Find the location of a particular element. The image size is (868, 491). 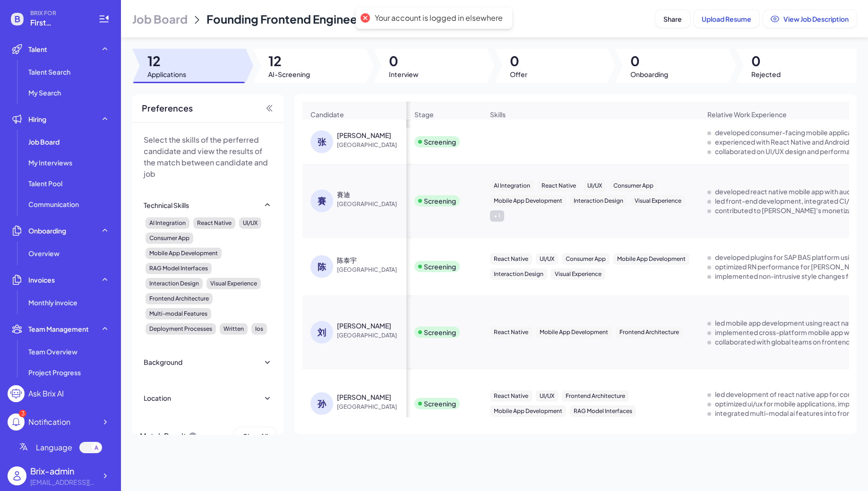

div: 賽迪 is located at coordinates (344, 194).